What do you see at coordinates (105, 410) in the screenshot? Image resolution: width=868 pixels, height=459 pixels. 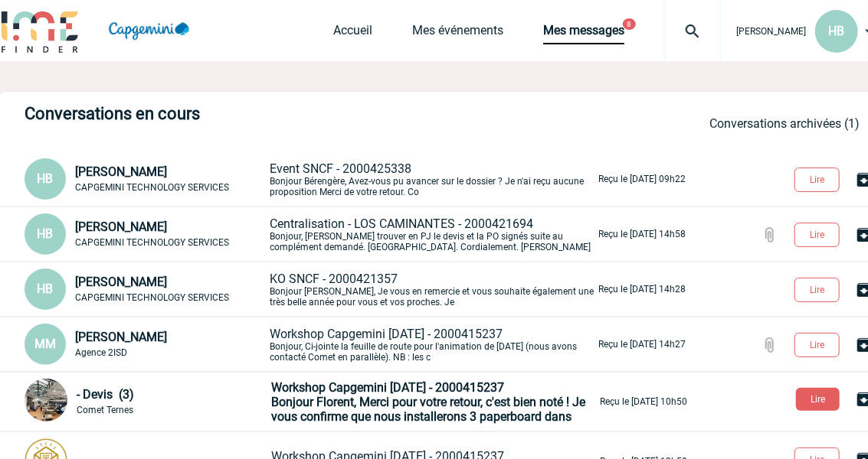 I see `span: Comet Ternes` at bounding box center [105, 410].